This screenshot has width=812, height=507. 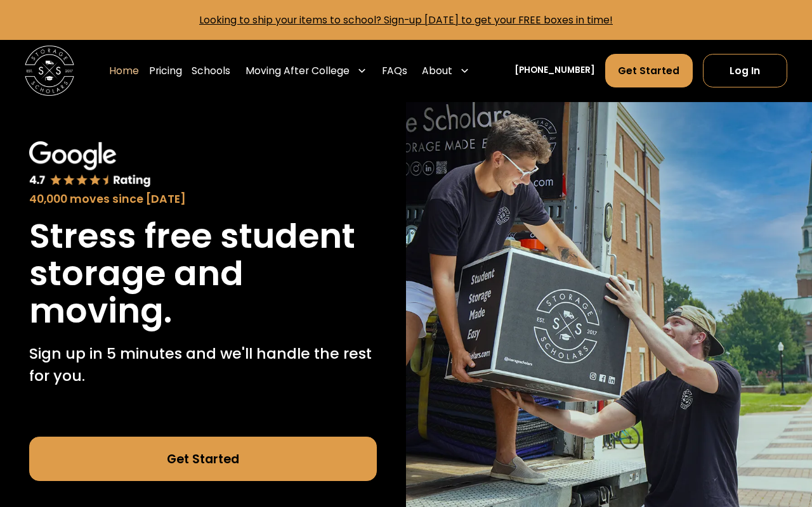 What do you see at coordinates (203, 274) in the screenshot?
I see `h1: Stress free student storage and moving.` at bounding box center [203, 274].